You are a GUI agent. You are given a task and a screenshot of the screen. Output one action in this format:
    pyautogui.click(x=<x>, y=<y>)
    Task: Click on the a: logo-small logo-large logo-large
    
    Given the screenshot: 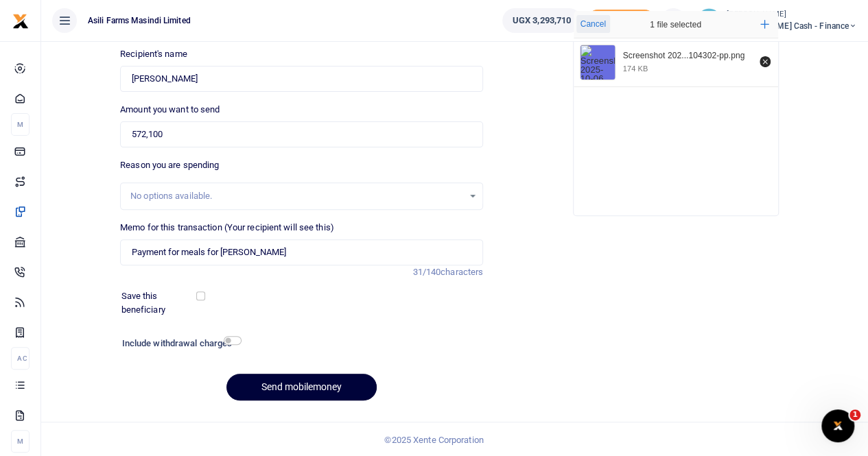 What is the action you would take?
    pyautogui.click(x=21, y=20)
    